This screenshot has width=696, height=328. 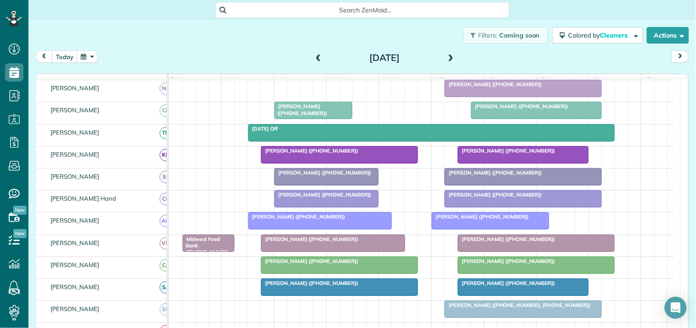 I want to click on span: 8am, so click(x=230, y=80).